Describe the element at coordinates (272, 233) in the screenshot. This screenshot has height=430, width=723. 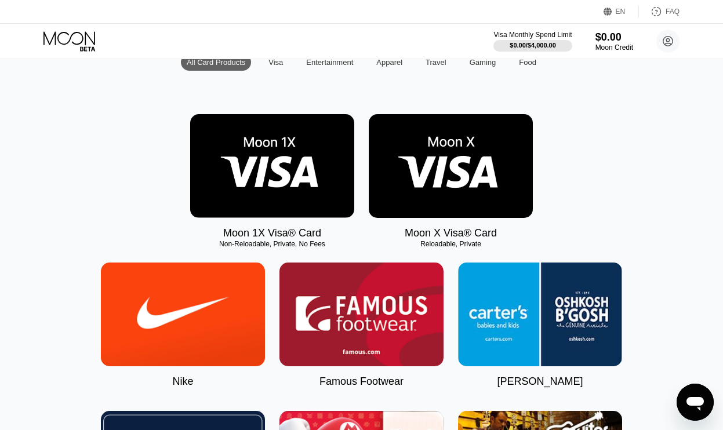
I see `div: Moon 1X Visa® Card` at that location.